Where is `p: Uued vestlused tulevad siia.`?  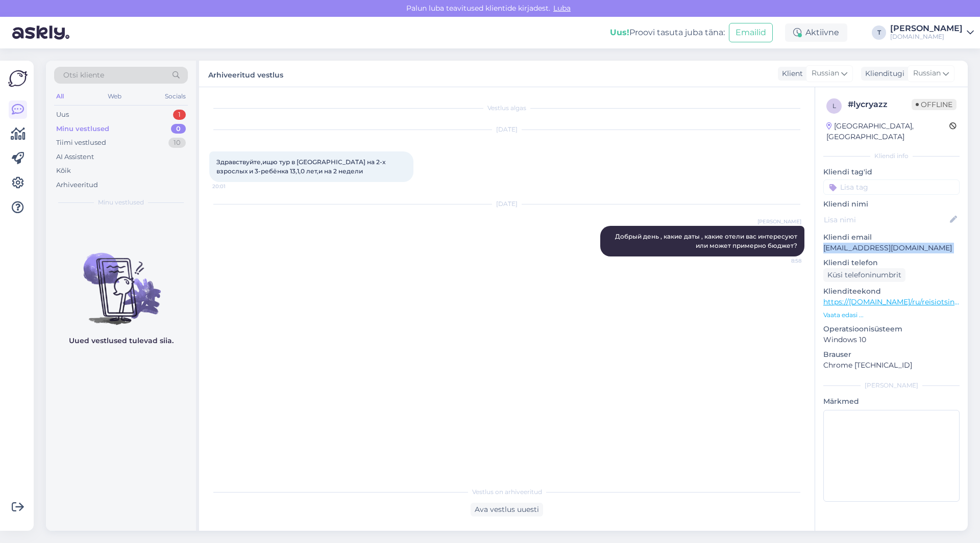 p: Uued vestlused tulevad siia. is located at coordinates (121, 340).